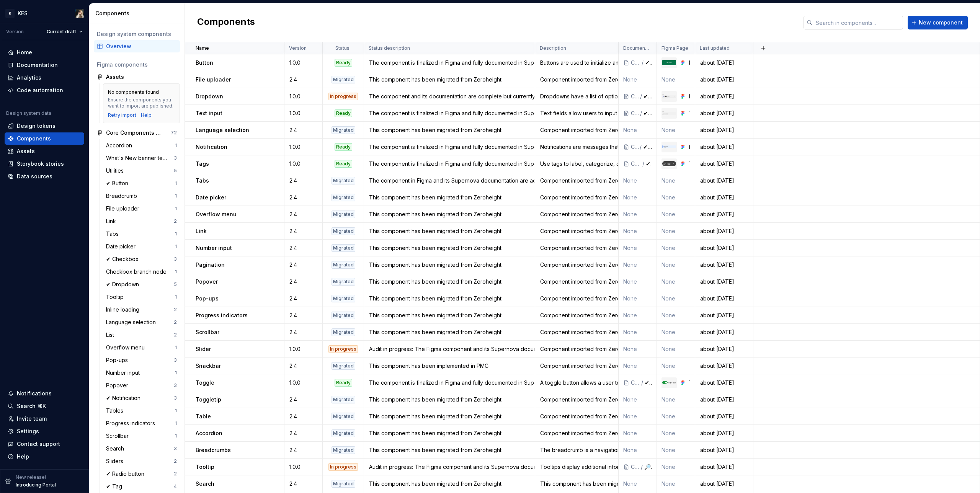 The width and height of the screenshot is (980, 493). I want to click on span: New component, so click(941, 23).